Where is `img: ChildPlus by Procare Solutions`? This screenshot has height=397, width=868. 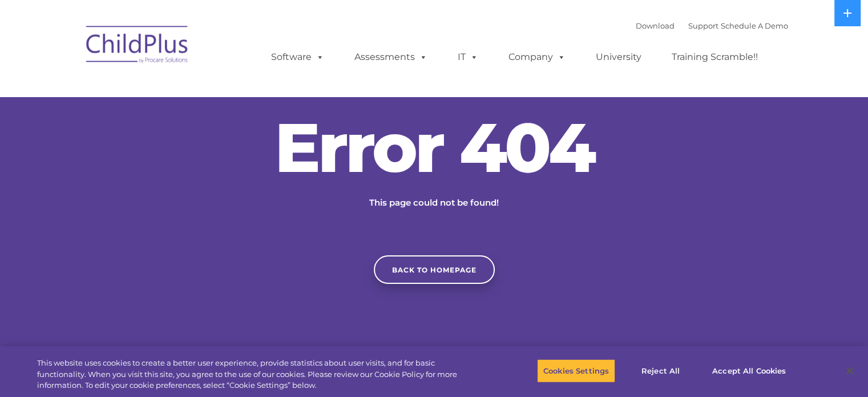
img: ChildPlus by Procare Solutions is located at coordinates (137, 46).